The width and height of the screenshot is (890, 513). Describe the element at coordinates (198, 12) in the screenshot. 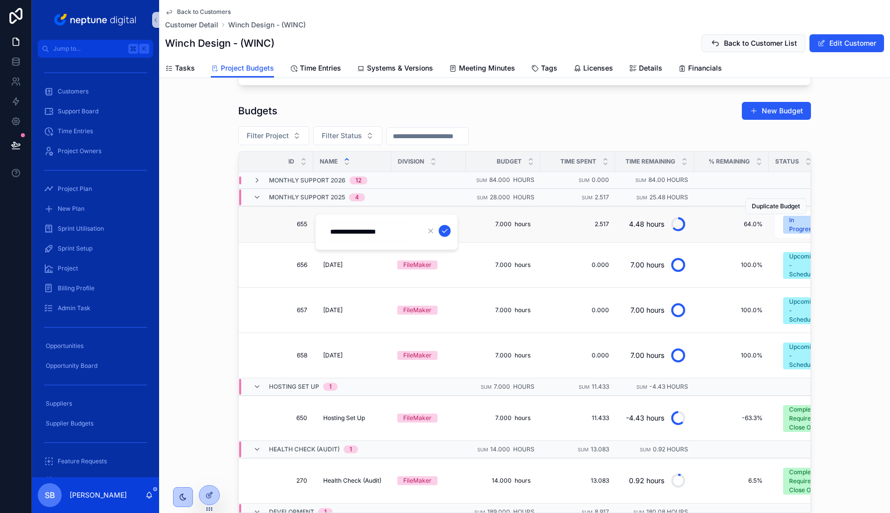

I see `a: Back to Customers` at that location.